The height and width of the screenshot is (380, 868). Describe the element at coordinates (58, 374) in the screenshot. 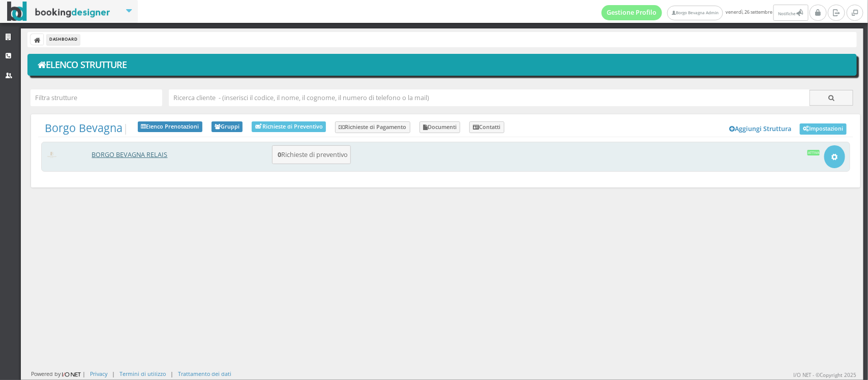

I see `div: Powered by |` at that location.